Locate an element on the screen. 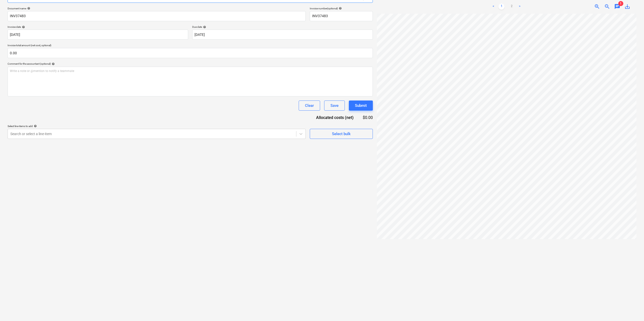  input: Document name is located at coordinates (157, 16).